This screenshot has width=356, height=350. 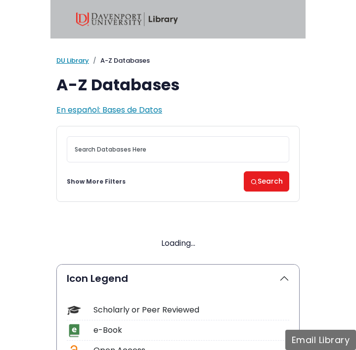 I want to click on input: Search database by title or keyword, so click(x=178, y=149).